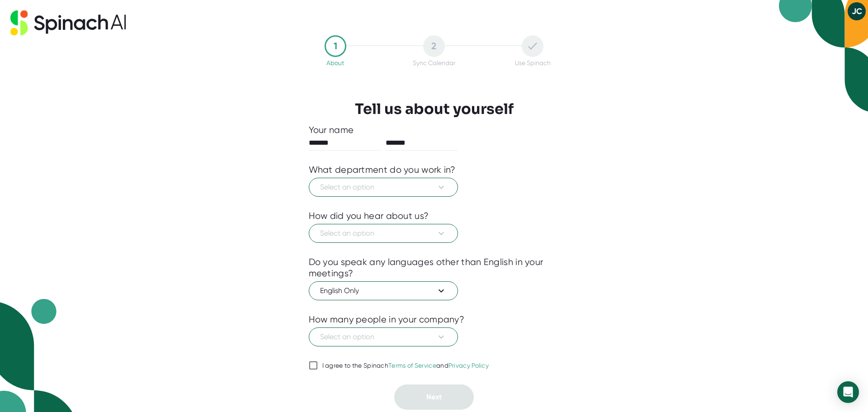  Describe the element at coordinates (857, 12) in the screenshot. I see `button: JC` at that location.